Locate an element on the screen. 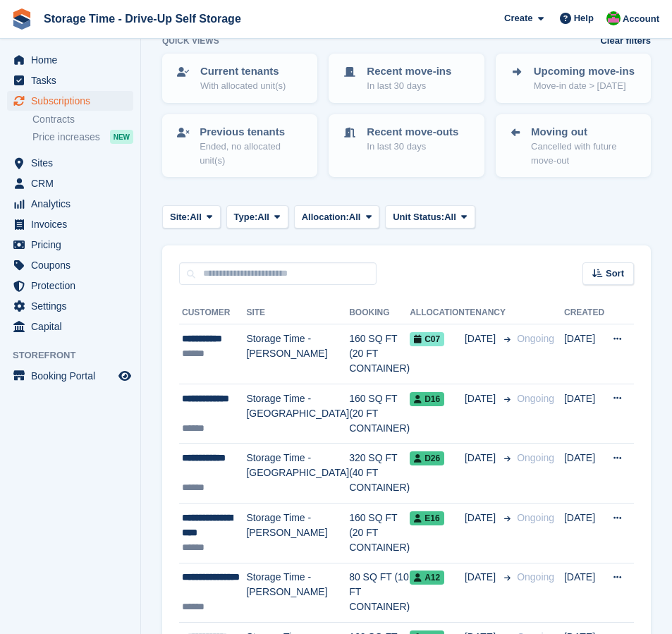 This screenshot has height=634, width=672. th: Booking is located at coordinates (380, 313).